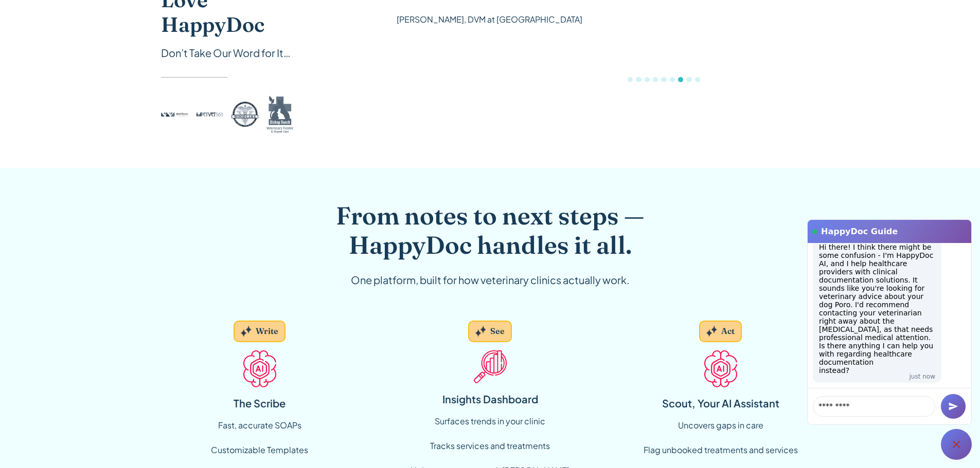  I want to click on div: Show slide 7 of 9, so click(681, 80).